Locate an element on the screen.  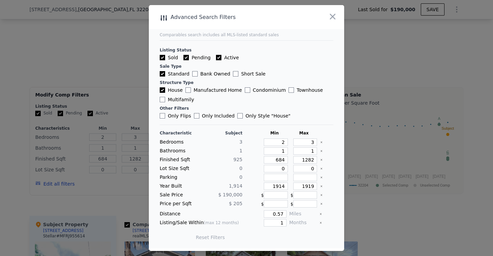
input: Bank Owned is located at coordinates (195, 74).